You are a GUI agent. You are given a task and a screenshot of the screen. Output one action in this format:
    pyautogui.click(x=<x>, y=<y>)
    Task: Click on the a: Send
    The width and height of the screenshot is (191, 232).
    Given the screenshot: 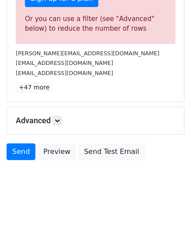 What is the action you would take?
    pyautogui.click(x=21, y=152)
    